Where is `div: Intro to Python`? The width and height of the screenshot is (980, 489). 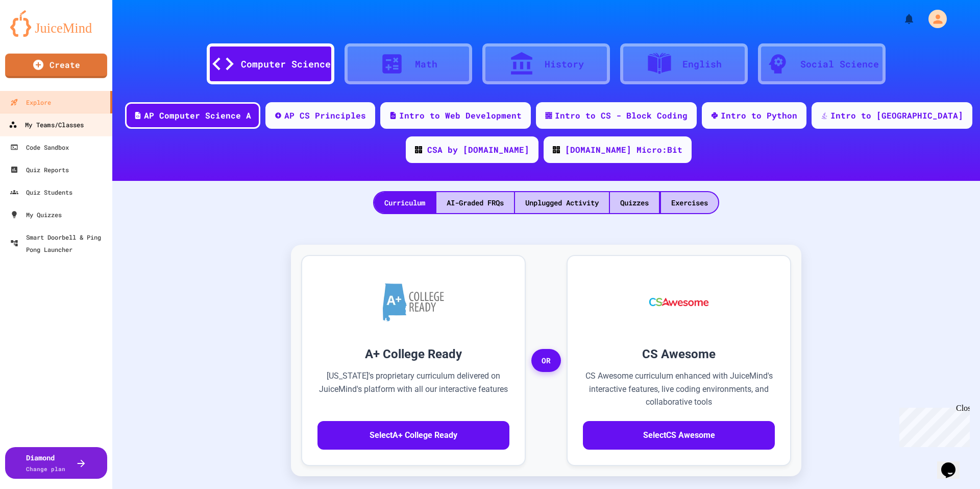
div: Intro to Python is located at coordinates (759, 115).